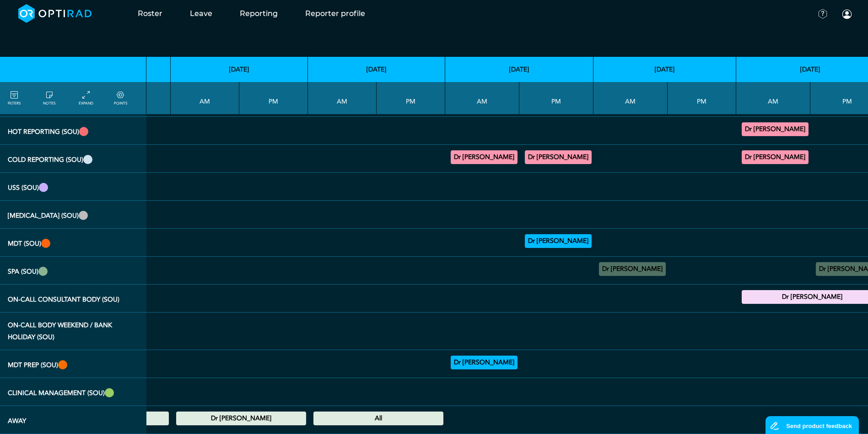 The height and width of the screenshot is (434, 868). Describe the element at coordinates (241, 419) in the screenshot. I see `div: Annual Leave 00:00 - 23:59` at that location.